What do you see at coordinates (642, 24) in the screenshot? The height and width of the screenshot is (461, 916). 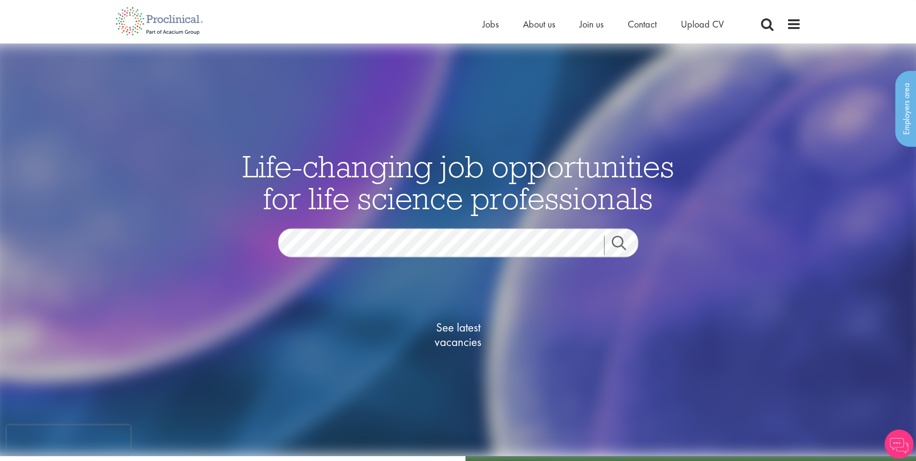 I see `a: Contact` at bounding box center [642, 24].